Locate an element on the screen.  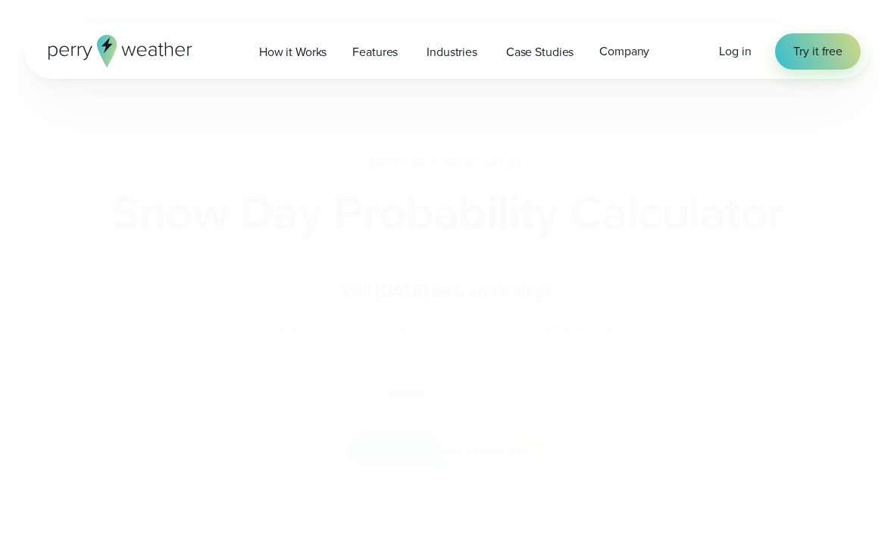
span: How it Works is located at coordinates (293, 52).